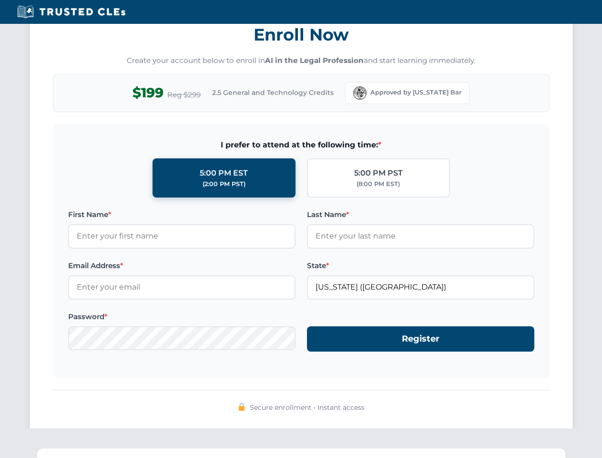 Image resolution: width=602 pixels, height=458 pixels. What do you see at coordinates (421, 287) in the screenshot?
I see `input: Florida (FL)` at bounding box center [421, 287].